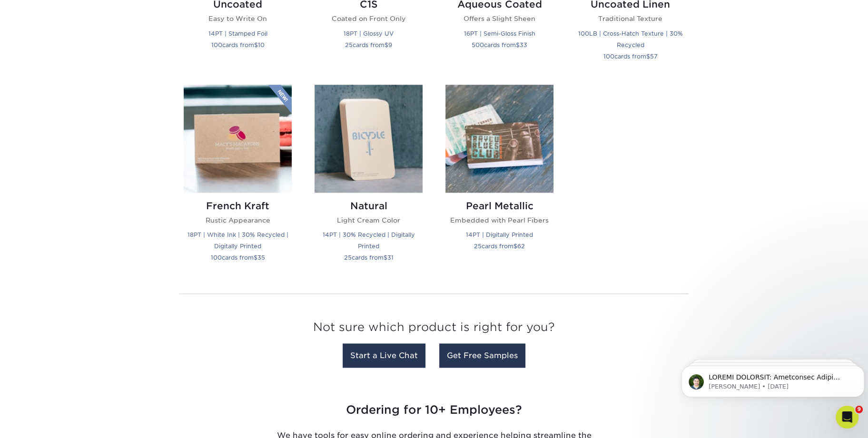  I want to click on span: 57, so click(654, 56).